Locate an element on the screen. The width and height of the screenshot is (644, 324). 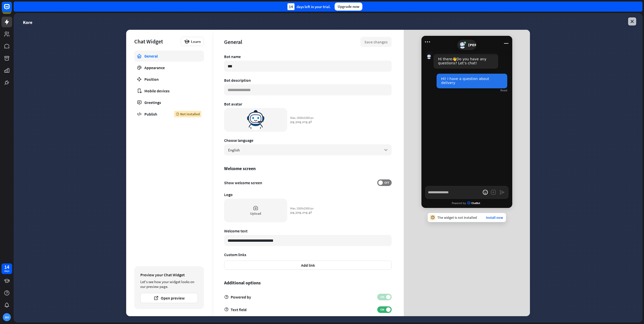
a: Install now is located at coordinates (495, 217).